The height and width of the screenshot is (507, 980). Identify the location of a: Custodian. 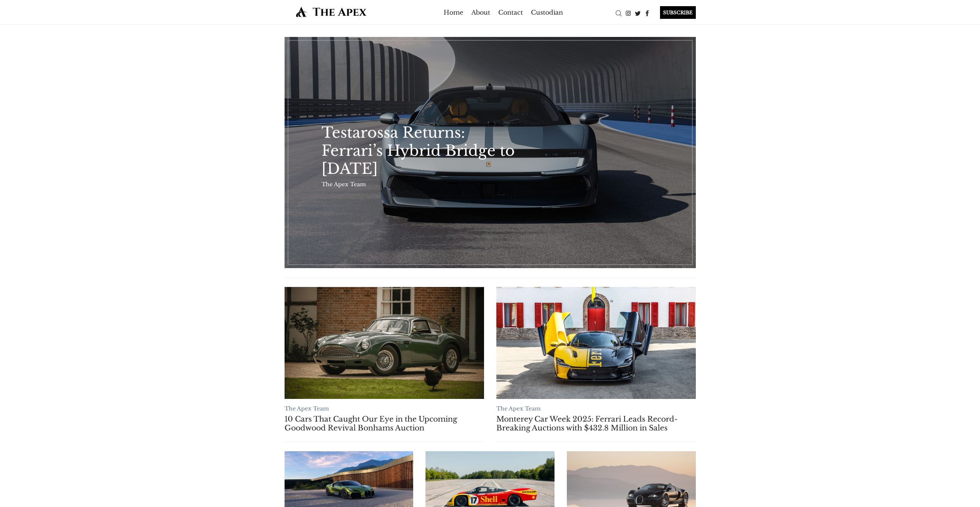
(547, 12).